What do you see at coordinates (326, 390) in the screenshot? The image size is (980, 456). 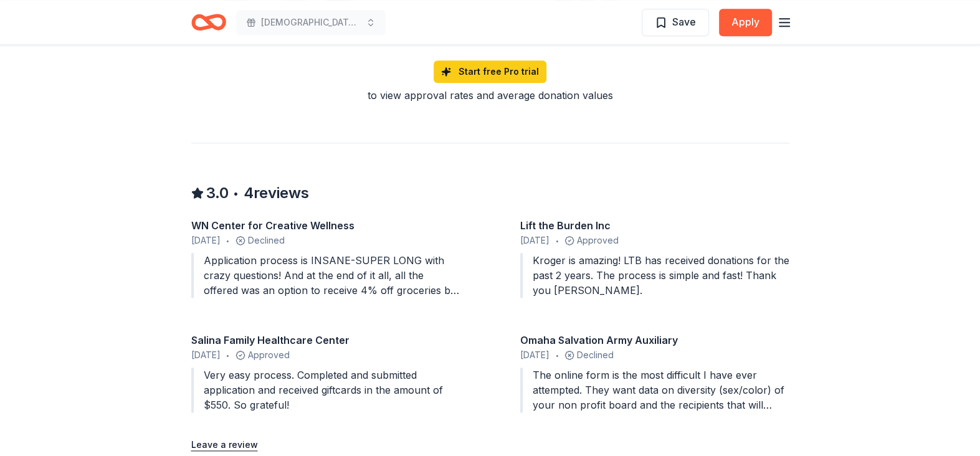 I see `div: Very easy process. Completed and submitted application and received giftcards in the amount of $5...` at bounding box center [326, 390].